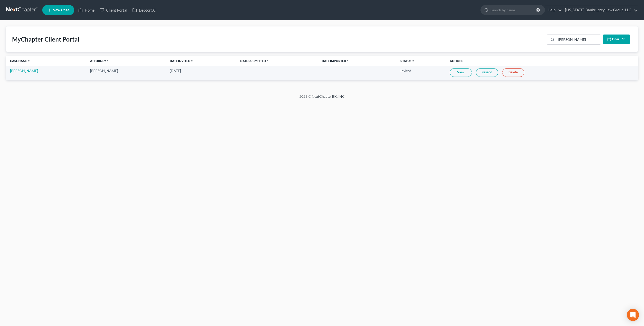 The width and height of the screenshot is (644, 326). What do you see at coordinates (408, 61) in the screenshot?
I see `a: Statusunfold_more` at bounding box center [408, 61].